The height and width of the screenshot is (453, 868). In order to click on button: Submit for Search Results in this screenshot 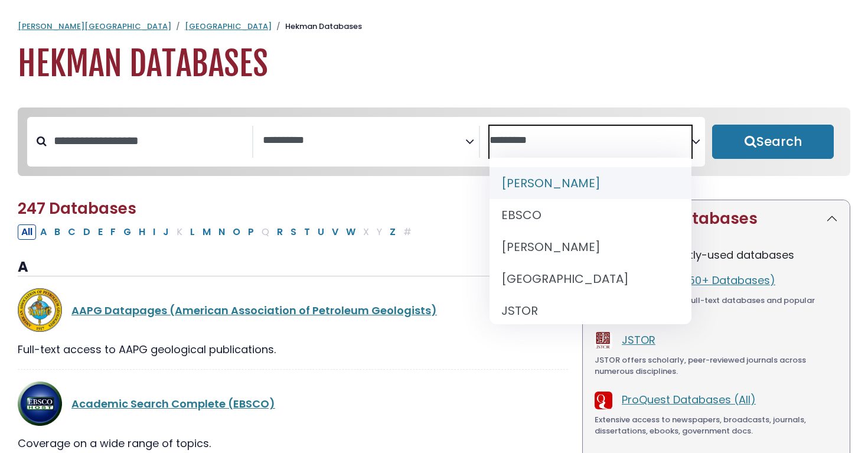, I will do `click(773, 142)`.